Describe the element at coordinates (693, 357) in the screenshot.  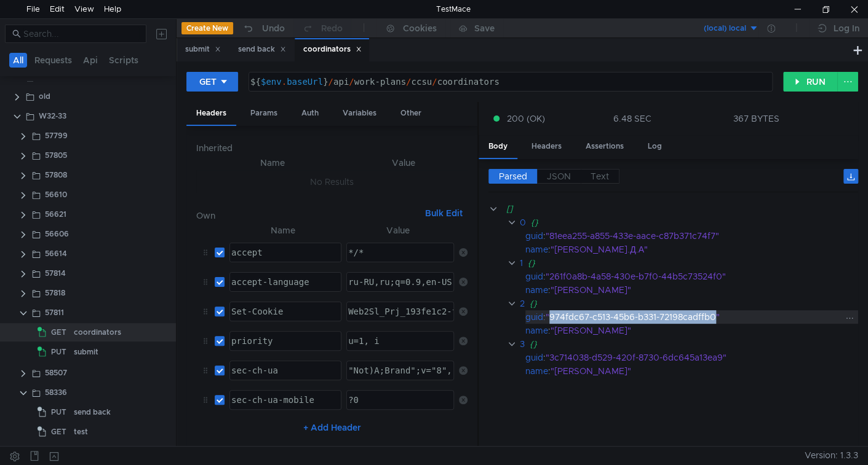
I see `div: "3c714038-d529-420f-8730-6dc645a13ea9"` at that location.